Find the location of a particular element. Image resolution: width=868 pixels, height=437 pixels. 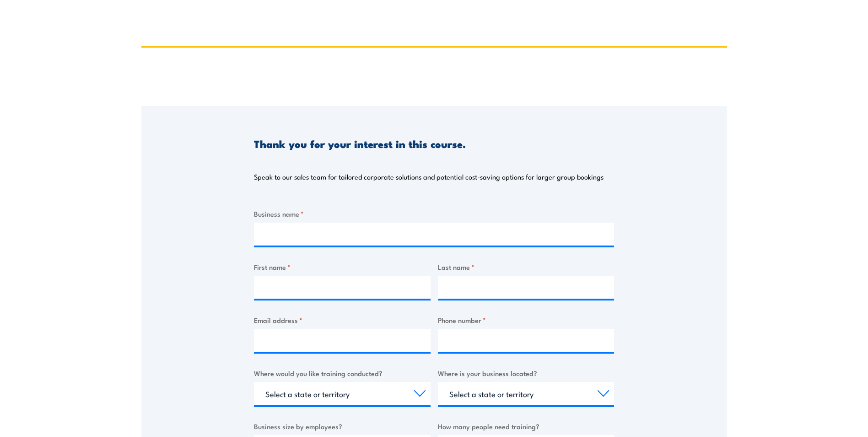

label: Last name is located at coordinates (526, 266).